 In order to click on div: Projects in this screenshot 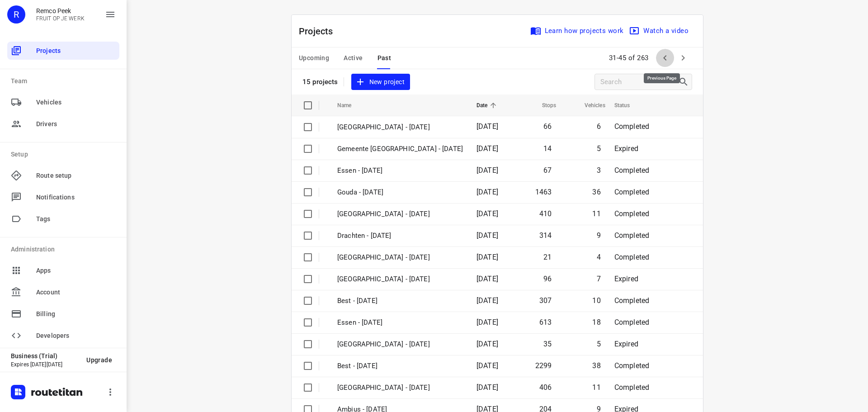, I will do `click(64, 51)`.